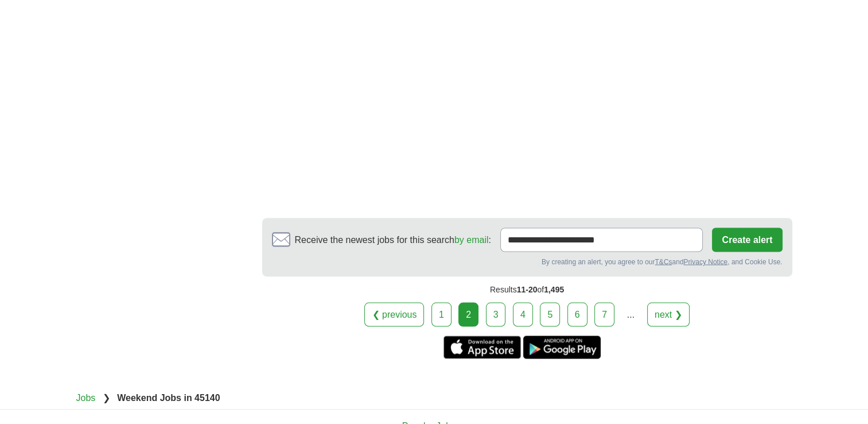 Image resolution: width=868 pixels, height=424 pixels. What do you see at coordinates (86, 397) in the screenshot?
I see `a: Jobs` at bounding box center [86, 397].